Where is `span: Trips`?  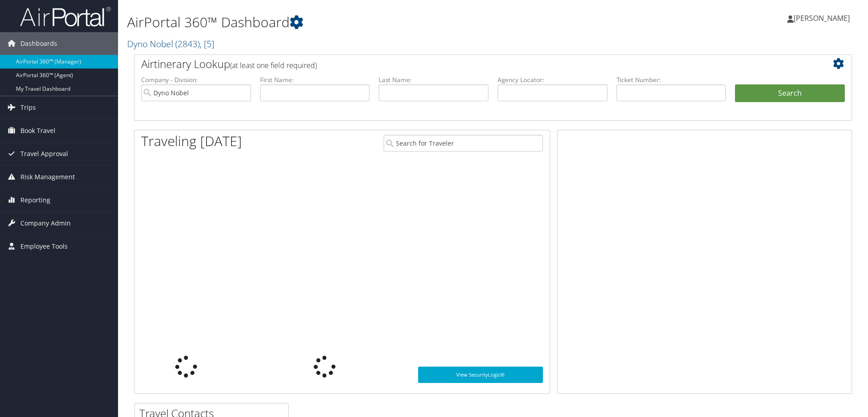
span: Trips is located at coordinates (28, 108).